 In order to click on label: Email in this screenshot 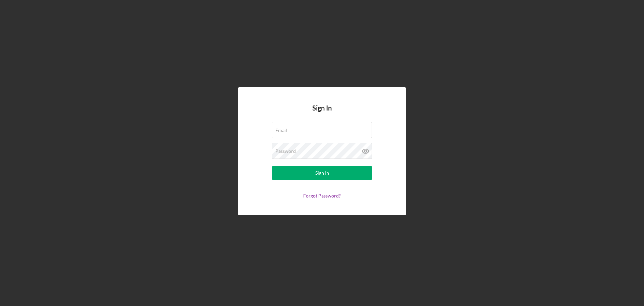, I will do `click(281, 130)`.